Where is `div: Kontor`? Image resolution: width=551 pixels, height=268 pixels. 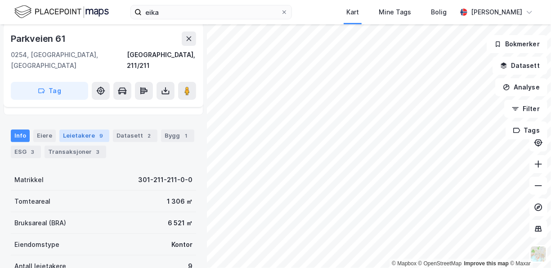
div: Kontor is located at coordinates (182, 245).